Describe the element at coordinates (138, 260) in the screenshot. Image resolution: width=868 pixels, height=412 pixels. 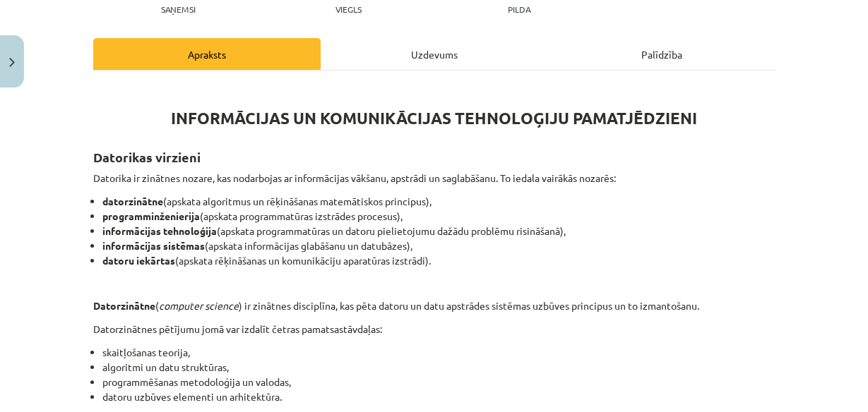
I see `strong: datoru iekārtas` at that location.